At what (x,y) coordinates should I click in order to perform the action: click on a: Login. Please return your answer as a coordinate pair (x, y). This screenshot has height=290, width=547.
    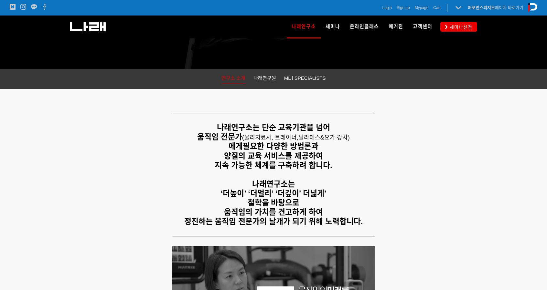
    Looking at the image, I should click on (387, 8).